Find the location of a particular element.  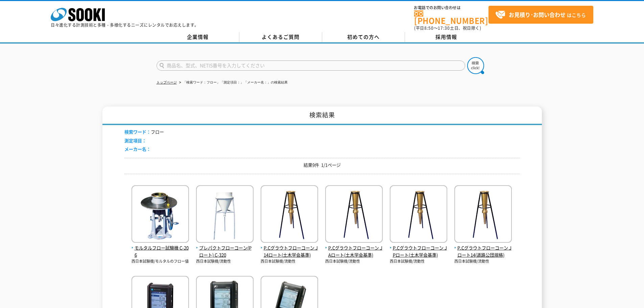

span: モルタルフロー試験機 C-206 is located at coordinates (160, 251).